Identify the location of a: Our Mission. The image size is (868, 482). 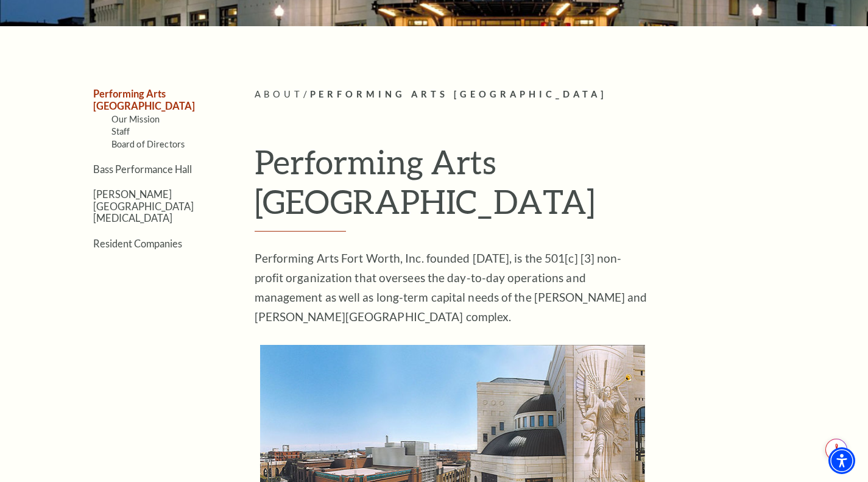
(135, 119).